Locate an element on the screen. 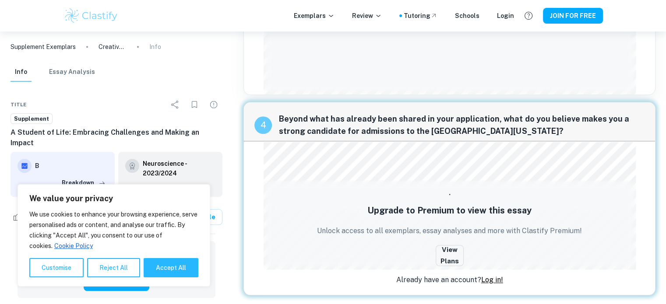 This screenshot has width=666, height=304. a: Cookie Policy is located at coordinates (74, 246).